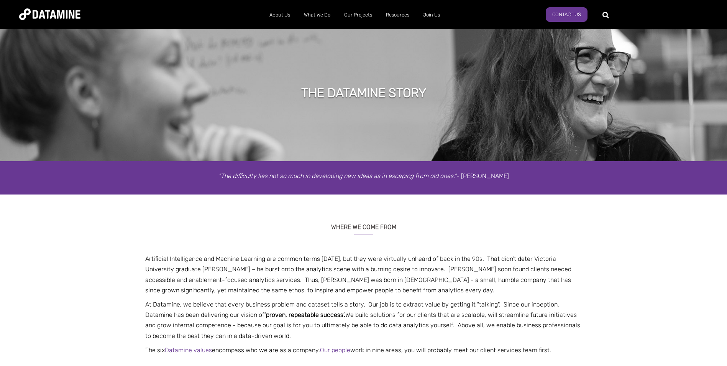  What do you see at coordinates (364, 320) in the screenshot?
I see `p: At Datamine, we believe that every business problem and dataset tells a story. Our job is to extr...` at bounding box center [364, 320].